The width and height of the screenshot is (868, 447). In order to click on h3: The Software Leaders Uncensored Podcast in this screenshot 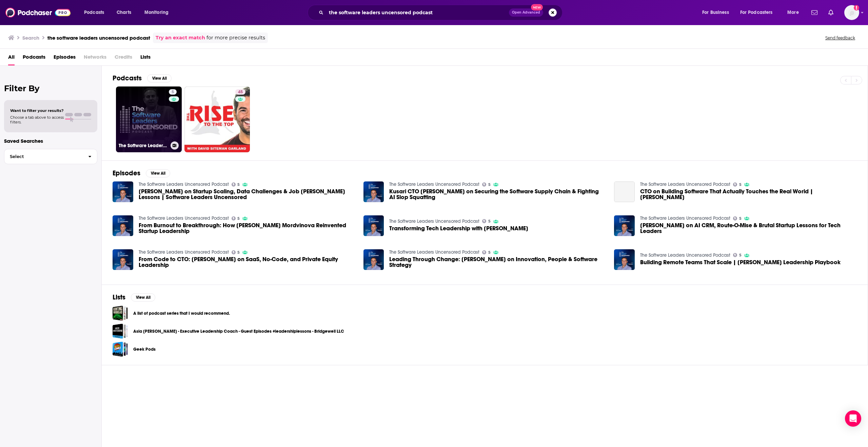, I will do `click(143, 145)`.